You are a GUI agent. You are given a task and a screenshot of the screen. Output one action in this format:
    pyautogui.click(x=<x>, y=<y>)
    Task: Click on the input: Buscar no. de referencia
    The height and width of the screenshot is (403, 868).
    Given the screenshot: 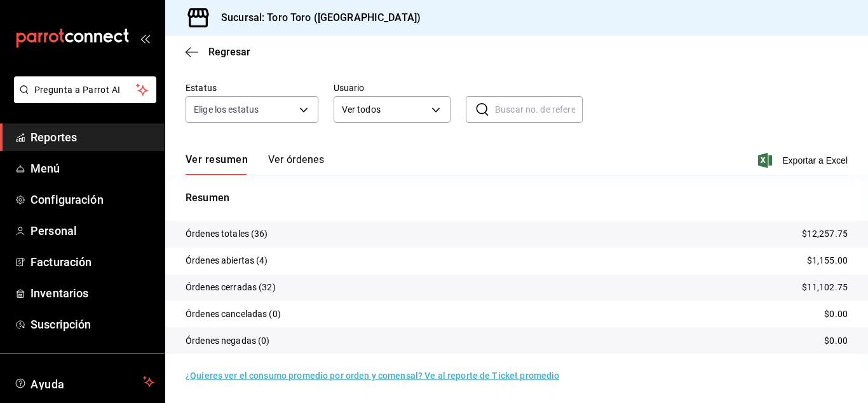 What is the action you would take?
    pyautogui.click(x=539, y=109)
    